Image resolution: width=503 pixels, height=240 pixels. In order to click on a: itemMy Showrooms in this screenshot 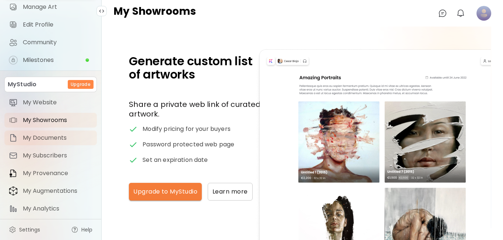, I will do `click(50, 120)`.